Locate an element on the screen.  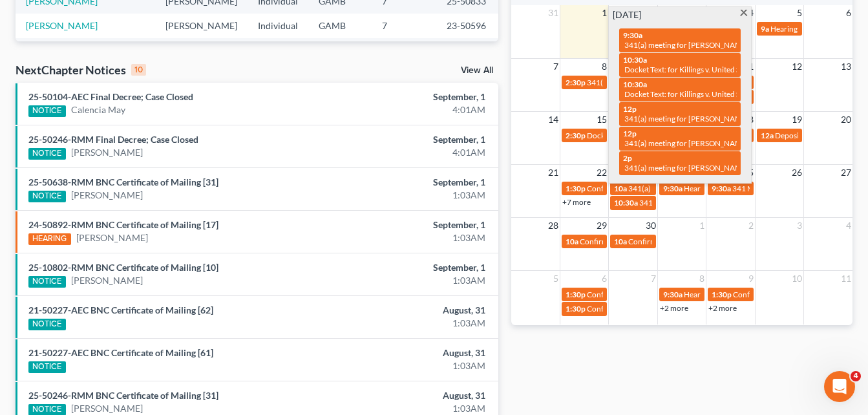
span: 20 is located at coordinates (846, 120).